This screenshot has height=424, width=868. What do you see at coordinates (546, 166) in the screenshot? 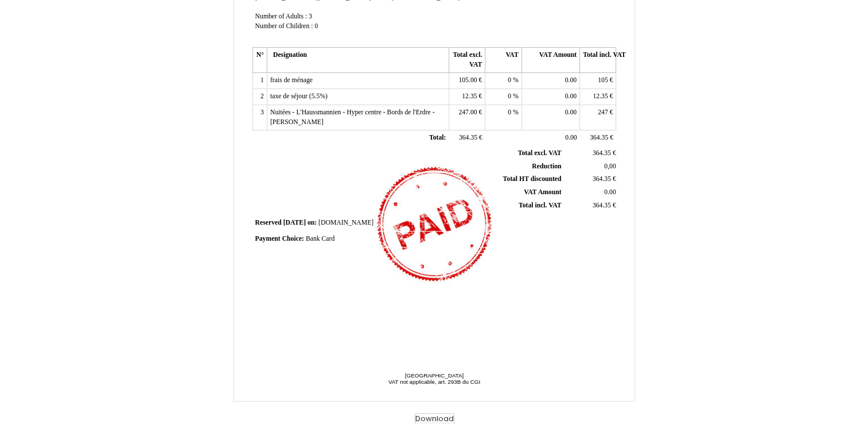
I see `span: Reduction` at bounding box center [546, 166].